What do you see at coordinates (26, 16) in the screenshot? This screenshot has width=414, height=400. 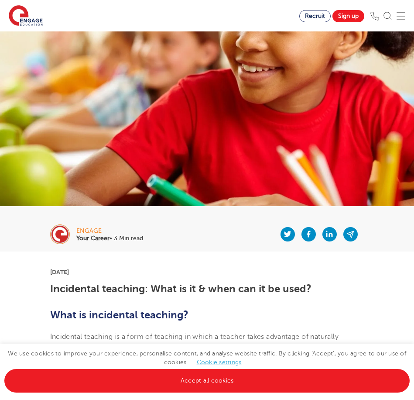 I see `img: Engage Education` at bounding box center [26, 16].